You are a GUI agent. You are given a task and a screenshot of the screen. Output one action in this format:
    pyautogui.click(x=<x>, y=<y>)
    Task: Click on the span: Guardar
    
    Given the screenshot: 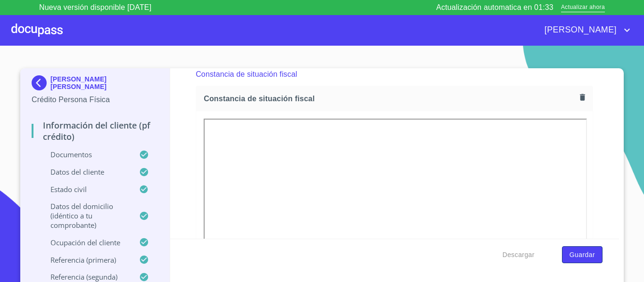 What is the action you would take?
    pyautogui.click(x=582, y=255)
    